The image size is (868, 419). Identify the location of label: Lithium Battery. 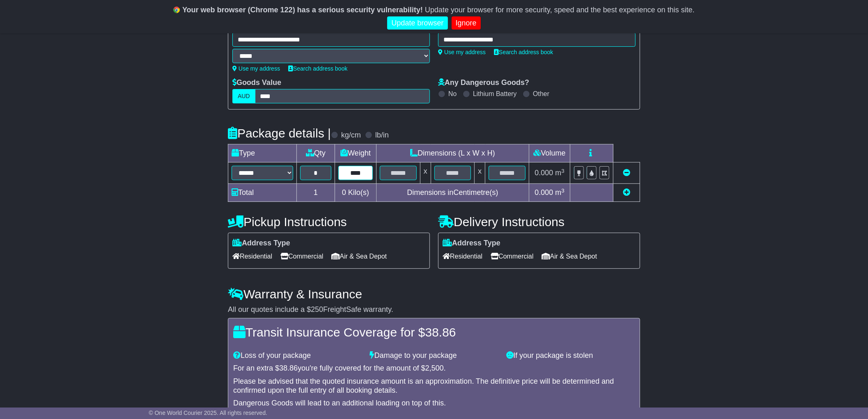
(495, 93).